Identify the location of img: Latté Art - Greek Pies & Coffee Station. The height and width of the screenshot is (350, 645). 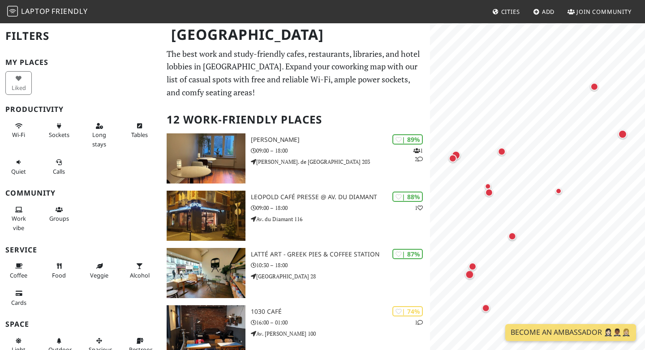
(206, 273).